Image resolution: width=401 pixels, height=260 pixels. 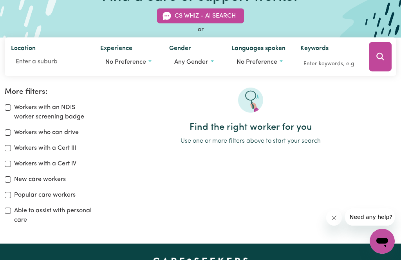 I want to click on label: Able to assist with personal care, so click(x=55, y=216).